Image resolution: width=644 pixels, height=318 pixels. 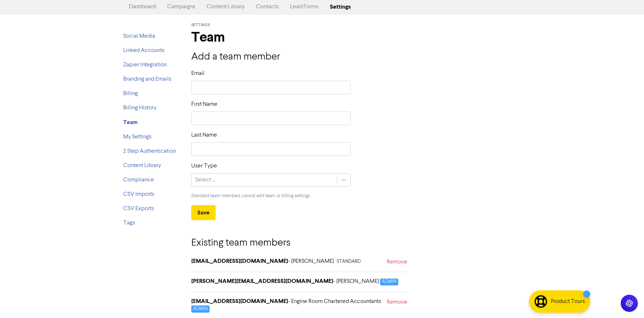 What do you see at coordinates (204, 104) in the screenshot?
I see `label: First Name` at bounding box center [204, 104].